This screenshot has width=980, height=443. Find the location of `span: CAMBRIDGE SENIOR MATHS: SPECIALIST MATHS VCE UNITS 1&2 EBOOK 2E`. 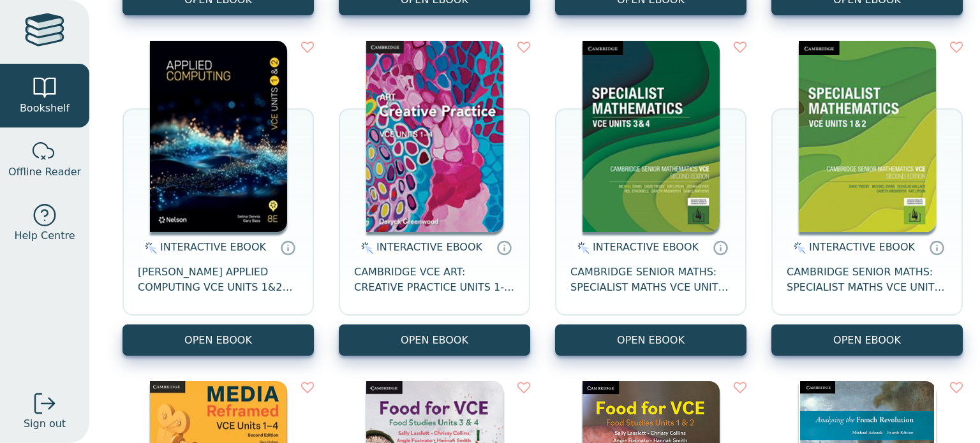

span: CAMBRIDGE SENIOR MATHS: SPECIALIST MATHS VCE UNITS 1&2 EBOOK 2E is located at coordinates (867, 279).